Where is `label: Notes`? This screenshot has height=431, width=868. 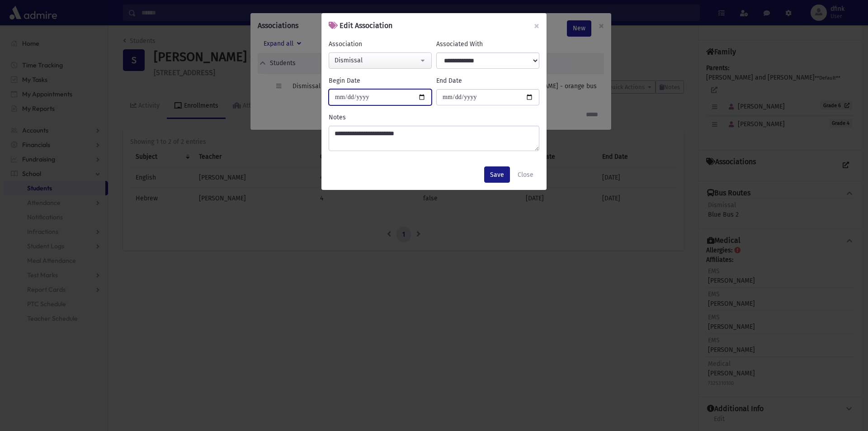 label: Notes is located at coordinates (337, 117).